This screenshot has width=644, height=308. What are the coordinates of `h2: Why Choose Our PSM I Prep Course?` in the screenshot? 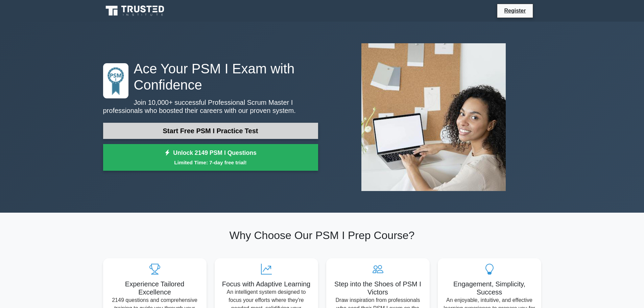 It's located at (322, 236).